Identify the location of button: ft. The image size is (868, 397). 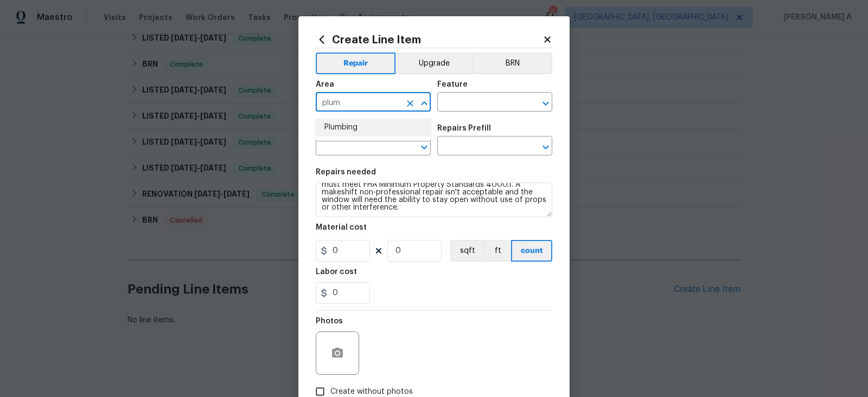
(497, 251).